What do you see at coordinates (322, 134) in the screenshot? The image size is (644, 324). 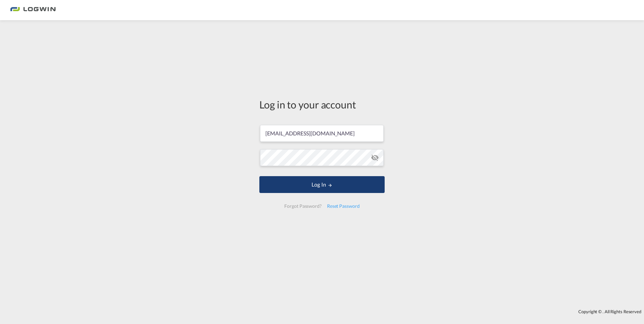 I see `input: Enter email/phone number` at bounding box center [322, 134].